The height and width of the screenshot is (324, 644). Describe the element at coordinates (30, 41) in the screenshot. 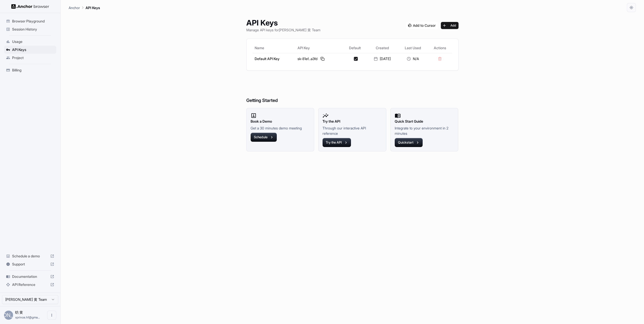

I see `div: Usage` at that location.